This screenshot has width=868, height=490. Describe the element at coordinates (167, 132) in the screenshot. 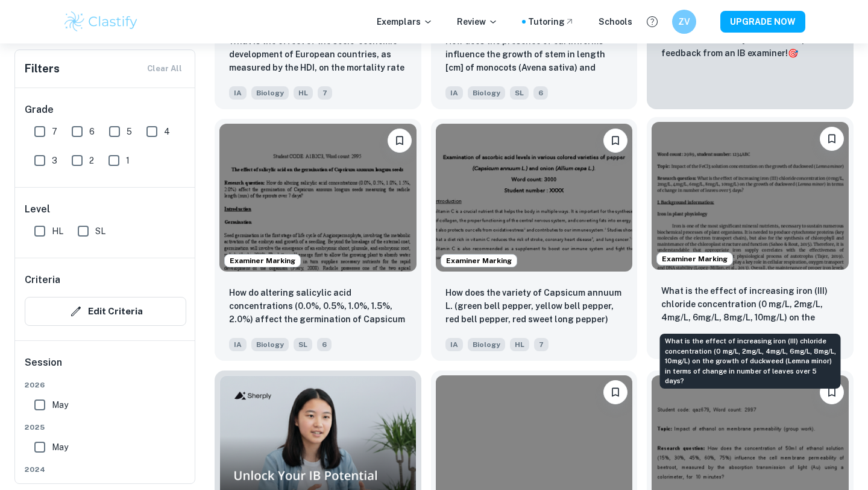

I see `span: 4` at that location.